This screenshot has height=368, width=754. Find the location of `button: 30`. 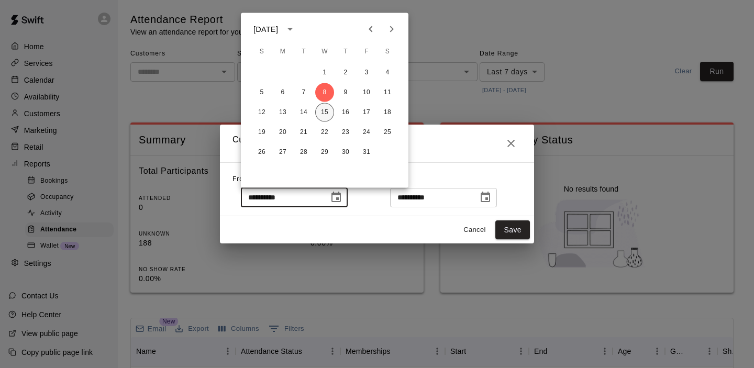

button: 30 is located at coordinates (345, 152).